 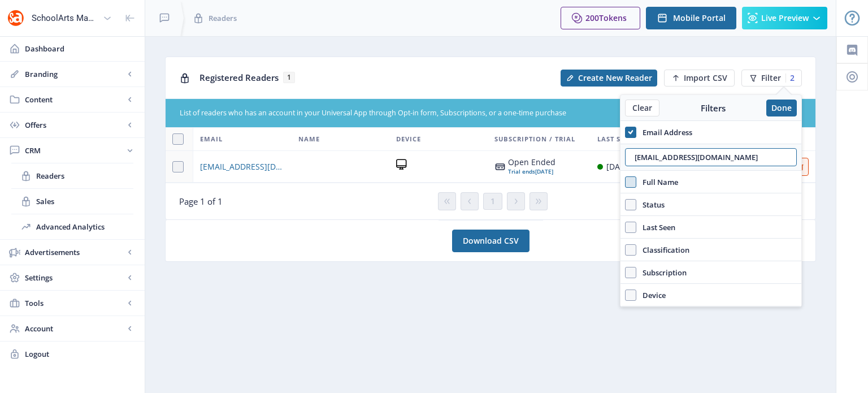 What do you see at coordinates (491, 138) in the screenshot?
I see `app-collection-view: Registered Readers` at bounding box center [491, 138].